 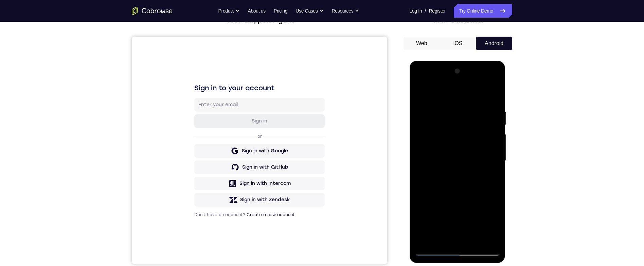 I want to click on a: Try Online Demo, so click(x=483, y=11).